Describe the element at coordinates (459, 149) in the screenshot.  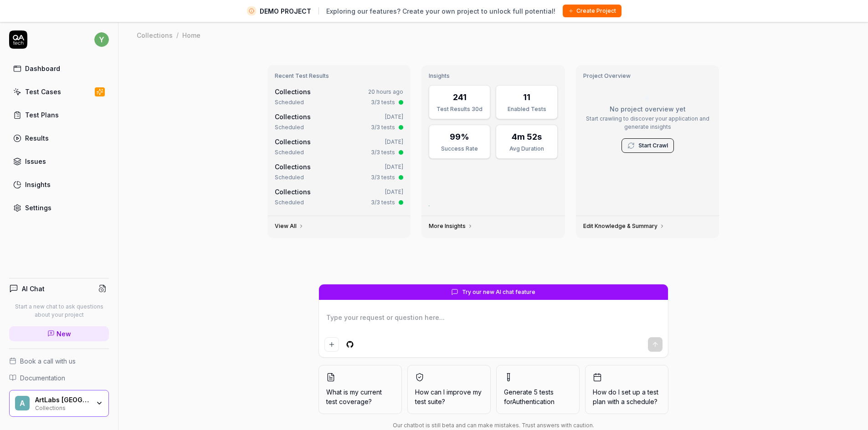
I see `div: Success Rate` at that location.